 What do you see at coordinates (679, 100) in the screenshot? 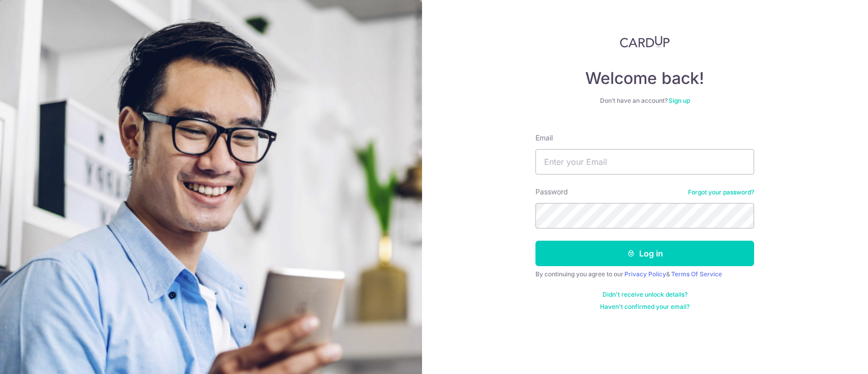
I see `a: Sign up` at bounding box center [679, 100].